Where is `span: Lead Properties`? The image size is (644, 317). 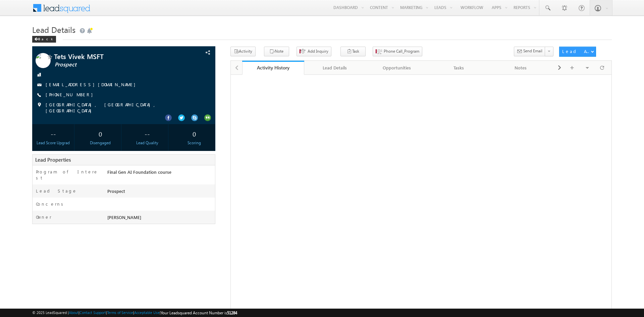 span: Lead Properties is located at coordinates (53, 159).